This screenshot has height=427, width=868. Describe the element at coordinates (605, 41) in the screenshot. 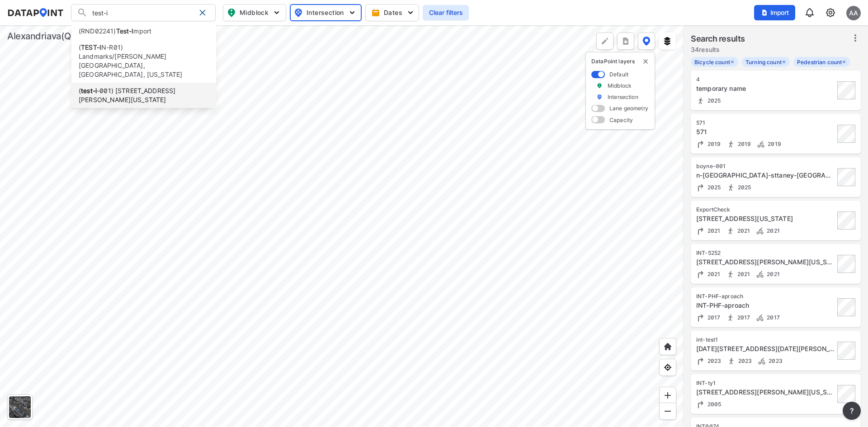

I see `img: +Dz8AAAAASUVORK5CYII=` at that location.